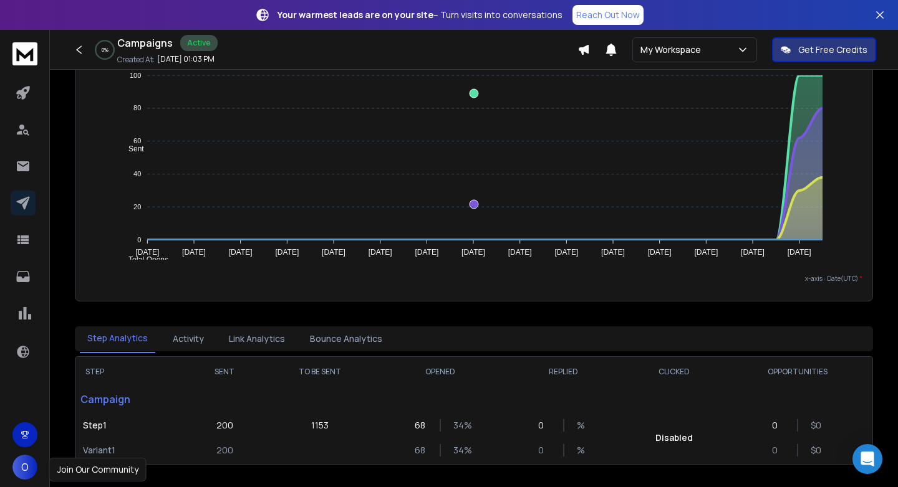 This screenshot has height=487, width=898. Describe the element at coordinates (139, 240) in the screenshot. I see `tspan: 0` at that location.